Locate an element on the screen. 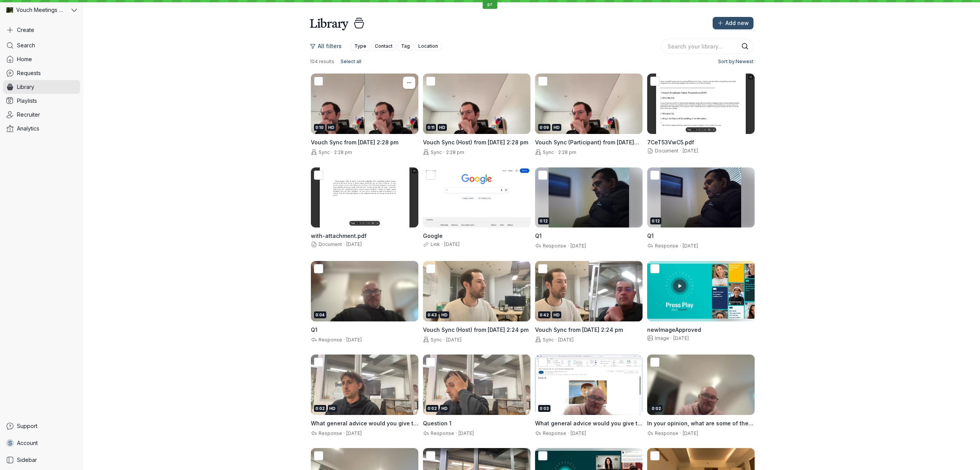  span: Create is located at coordinates (25, 30).